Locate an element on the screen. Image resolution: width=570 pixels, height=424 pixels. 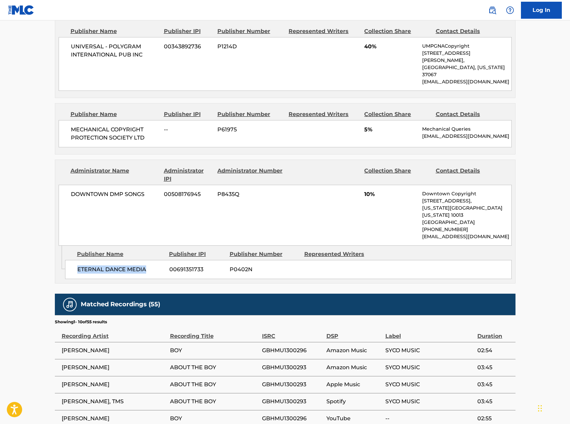
div: Duration is located at coordinates (494, 333).